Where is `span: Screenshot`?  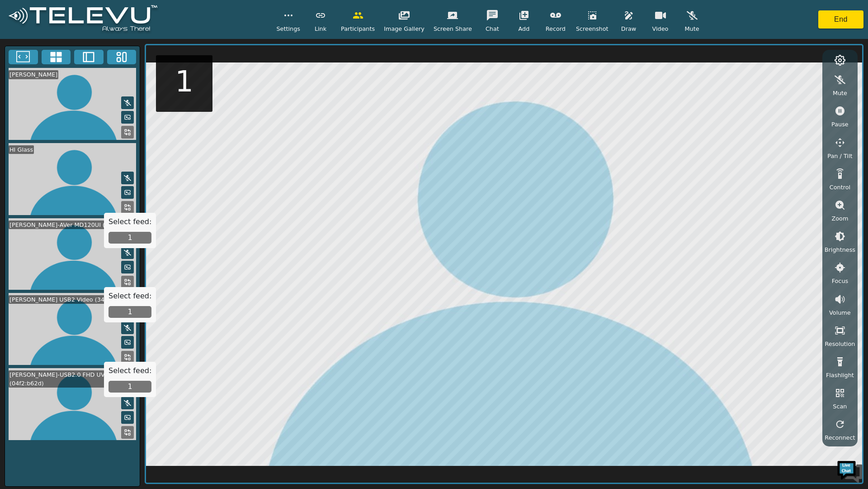
span: Screenshot is located at coordinates (592, 28).